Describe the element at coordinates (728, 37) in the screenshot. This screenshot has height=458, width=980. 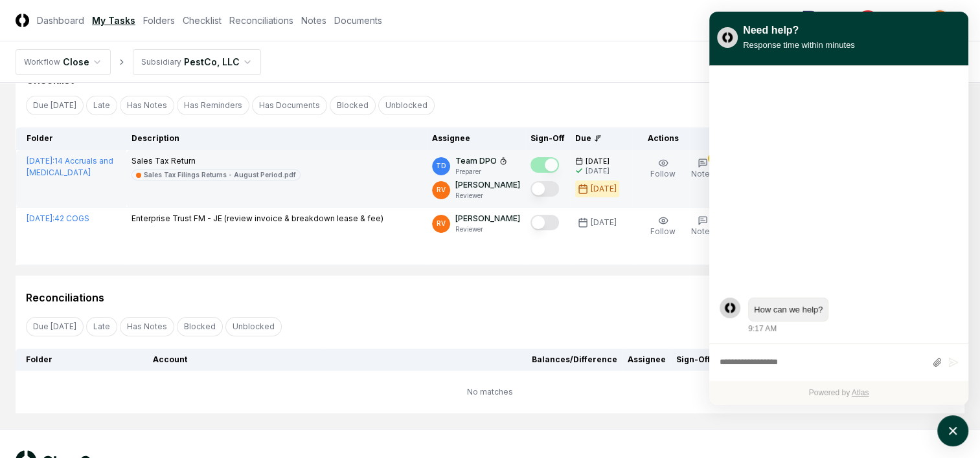
I see `img: yblje5SQxOoZuw2TcITt_icon.png` at that location.